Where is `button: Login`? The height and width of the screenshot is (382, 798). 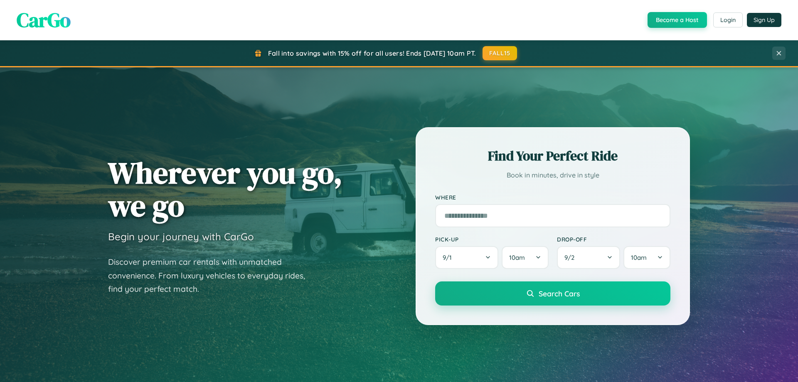
button: Login is located at coordinates (728, 20).